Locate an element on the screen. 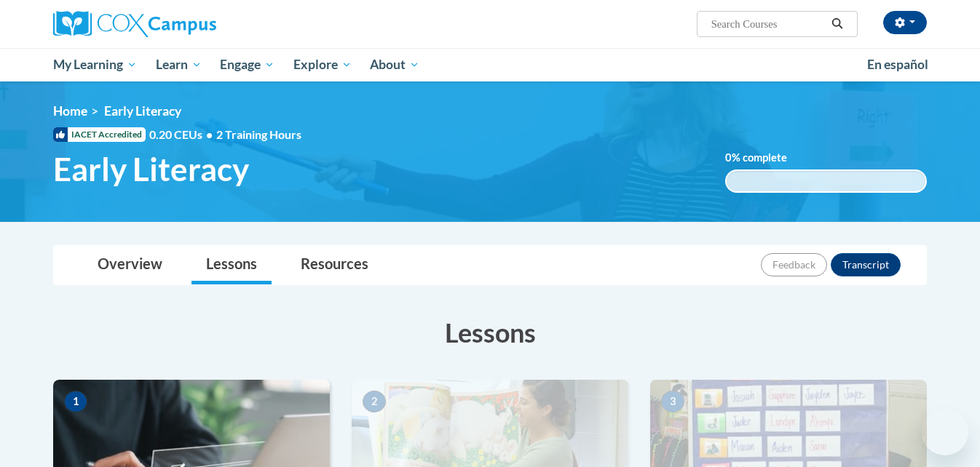  span: 2 Training Hours is located at coordinates (258, 134).